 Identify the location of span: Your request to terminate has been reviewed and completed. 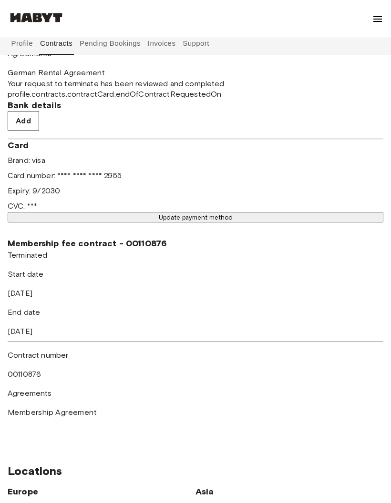
(195, 84).